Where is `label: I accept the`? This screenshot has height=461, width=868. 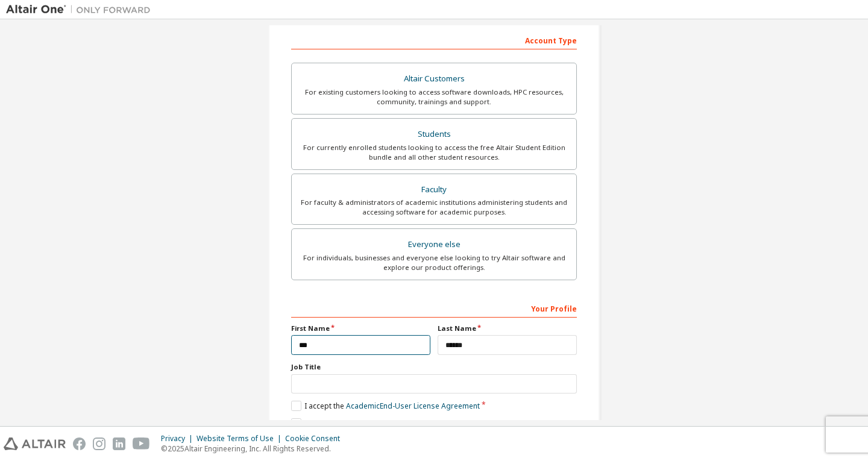 label: I accept the is located at coordinates (385, 406).